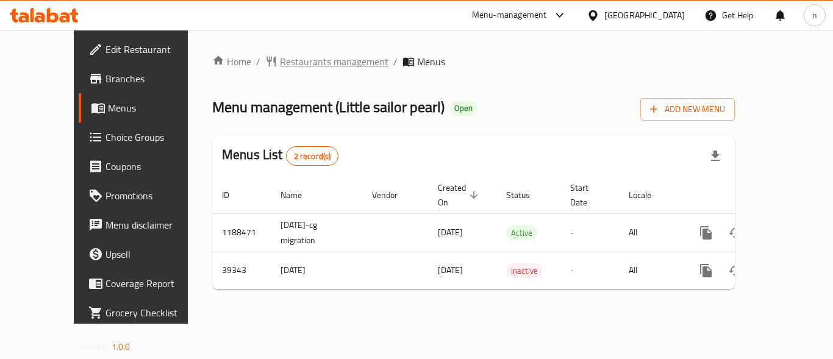  What do you see at coordinates (463, 108) in the screenshot?
I see `span: Open` at bounding box center [463, 108].